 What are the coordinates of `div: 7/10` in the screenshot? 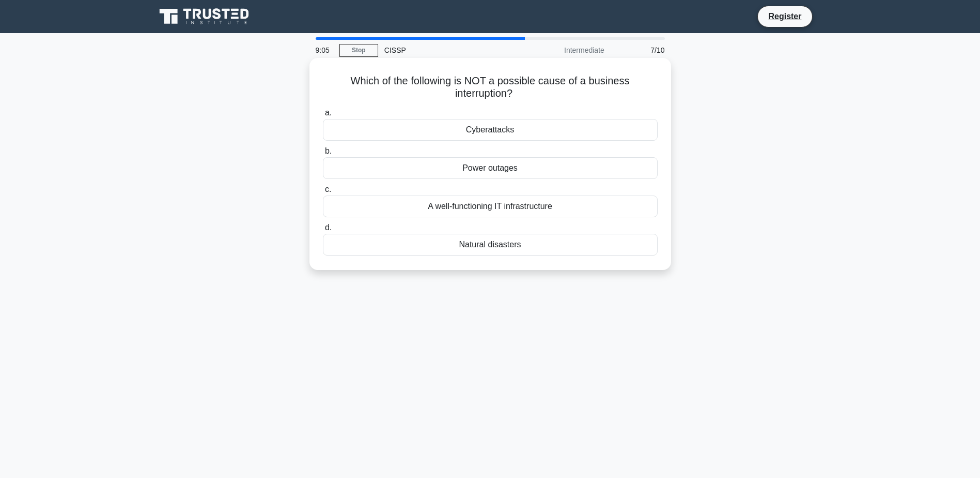 It's located at (641, 50).